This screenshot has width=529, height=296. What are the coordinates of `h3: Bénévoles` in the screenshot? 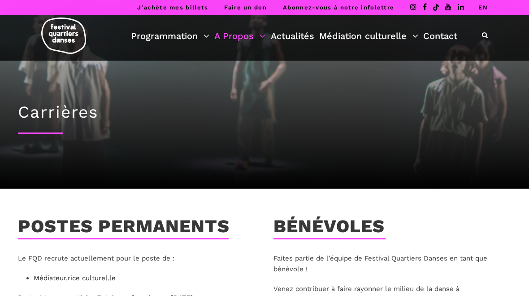 It's located at (329, 226).